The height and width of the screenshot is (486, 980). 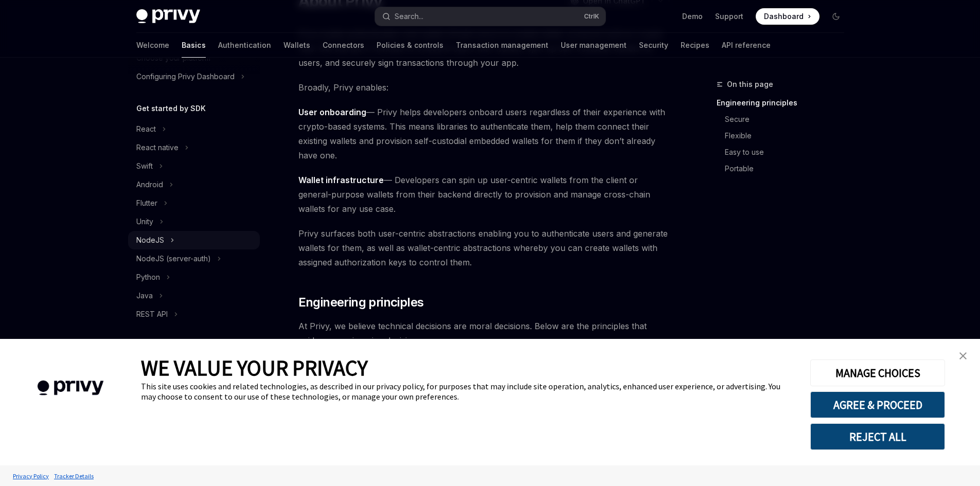 I want to click on a: Policies & controls, so click(x=410, y=45).